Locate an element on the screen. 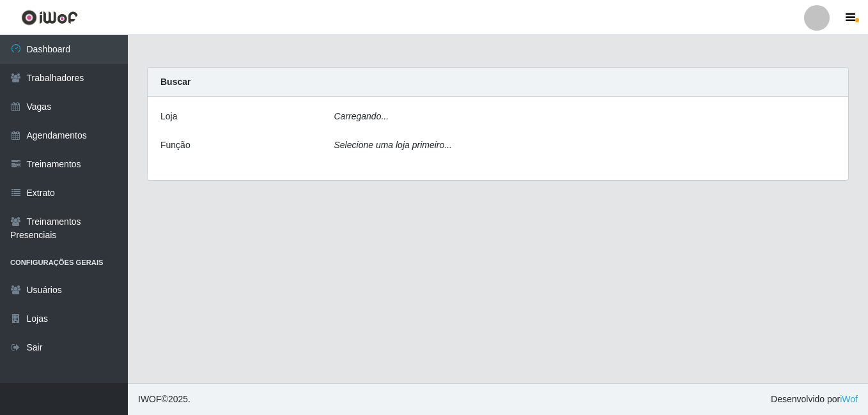  span: © 2025 . is located at coordinates (164, 399).